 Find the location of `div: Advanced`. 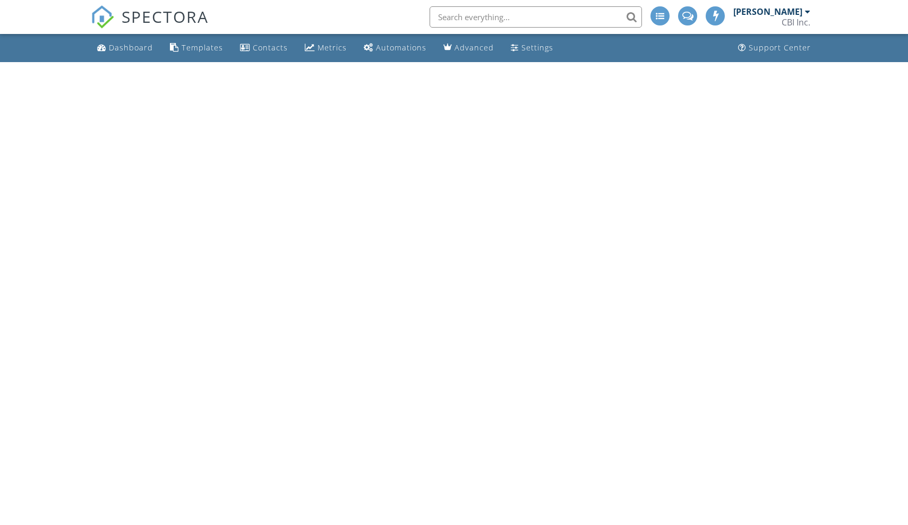

div: Advanced is located at coordinates (474, 47).